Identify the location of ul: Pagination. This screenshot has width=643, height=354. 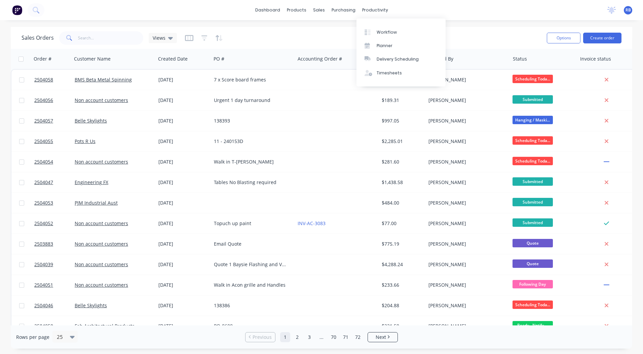
(322, 337).